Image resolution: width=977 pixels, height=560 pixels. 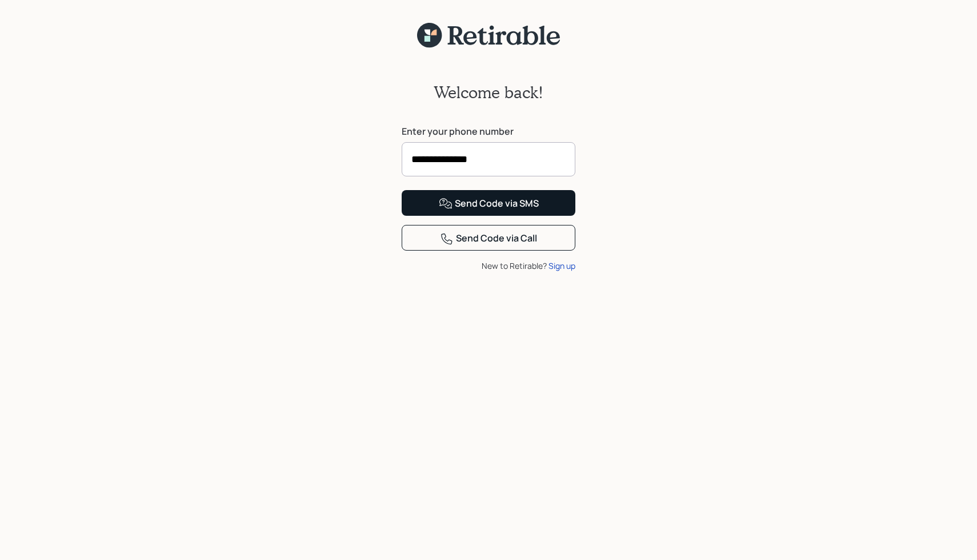 I want to click on div: Send Code via SMS, so click(x=488, y=203).